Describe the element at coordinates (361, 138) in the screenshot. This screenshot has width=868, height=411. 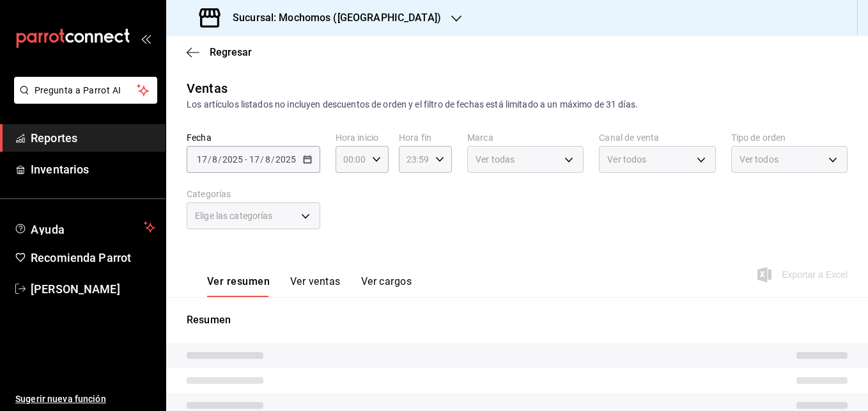
I see `label: Hora inicio` at that location.